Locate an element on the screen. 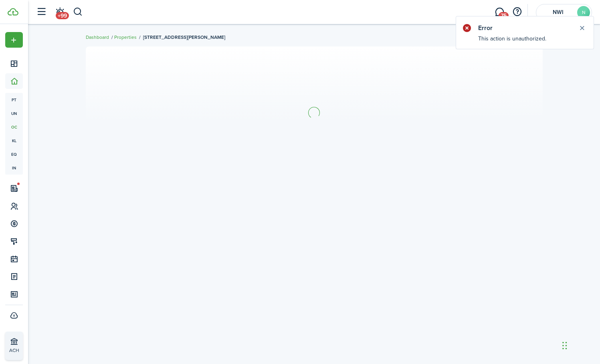 This screenshot has width=600, height=364. a: Properties is located at coordinates (126, 37).